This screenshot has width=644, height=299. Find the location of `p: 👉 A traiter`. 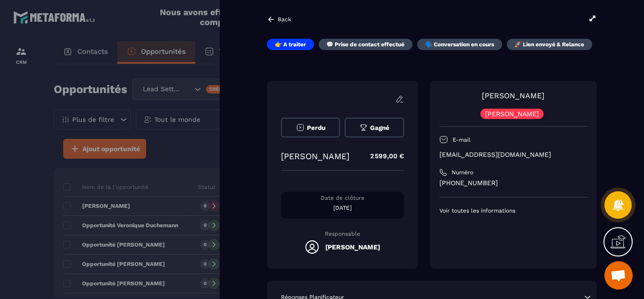

p: 👉 A traiter is located at coordinates (291, 44).